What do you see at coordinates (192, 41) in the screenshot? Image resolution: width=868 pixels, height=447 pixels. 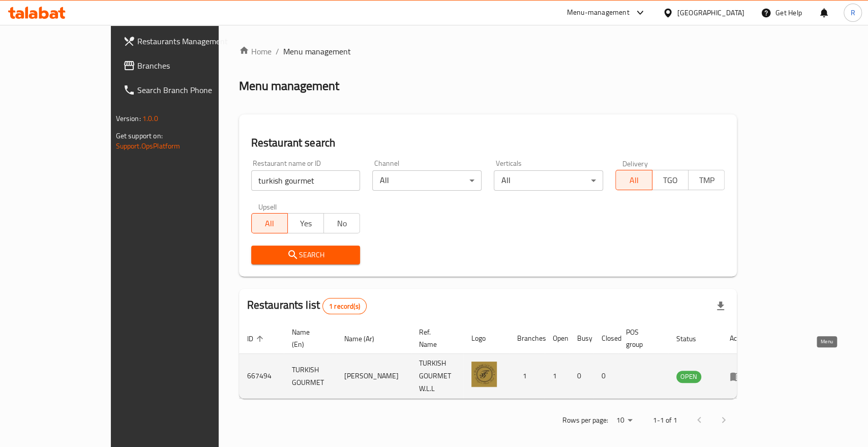 I see `span: Restaurants Management` at bounding box center [192, 41].